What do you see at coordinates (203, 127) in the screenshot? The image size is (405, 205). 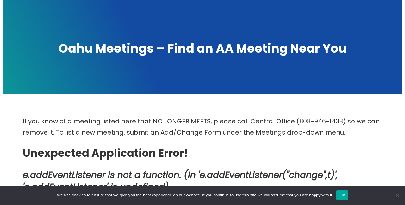 I see `p: If you know of a meeting listed here that NO LONGER MEETS, please call Central Office (808-946-14...` at bounding box center [203, 127].